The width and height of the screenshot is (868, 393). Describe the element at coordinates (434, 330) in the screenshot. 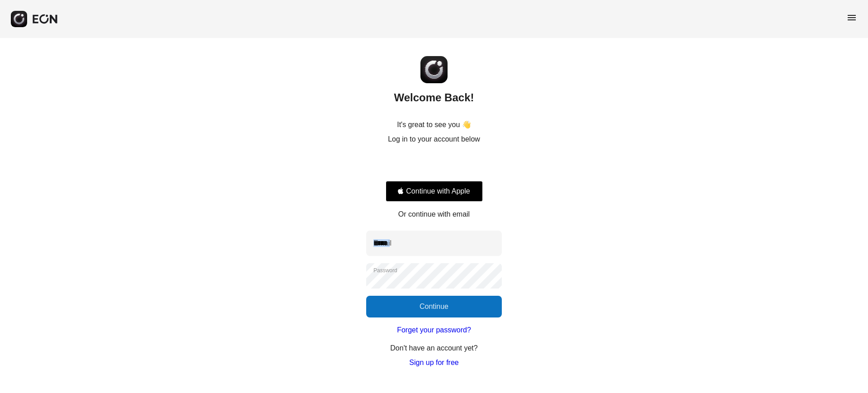

I see `a: Forget your password?` at that location.